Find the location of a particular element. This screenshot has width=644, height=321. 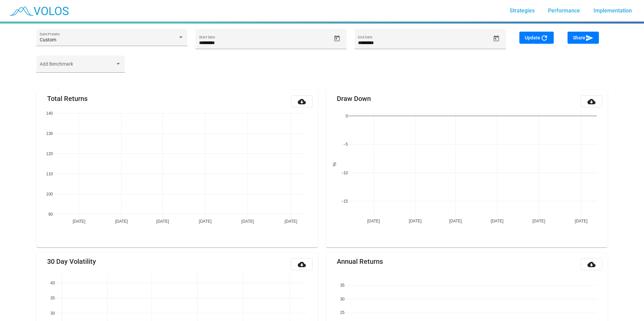

mat-icon: send is located at coordinates (590, 38).